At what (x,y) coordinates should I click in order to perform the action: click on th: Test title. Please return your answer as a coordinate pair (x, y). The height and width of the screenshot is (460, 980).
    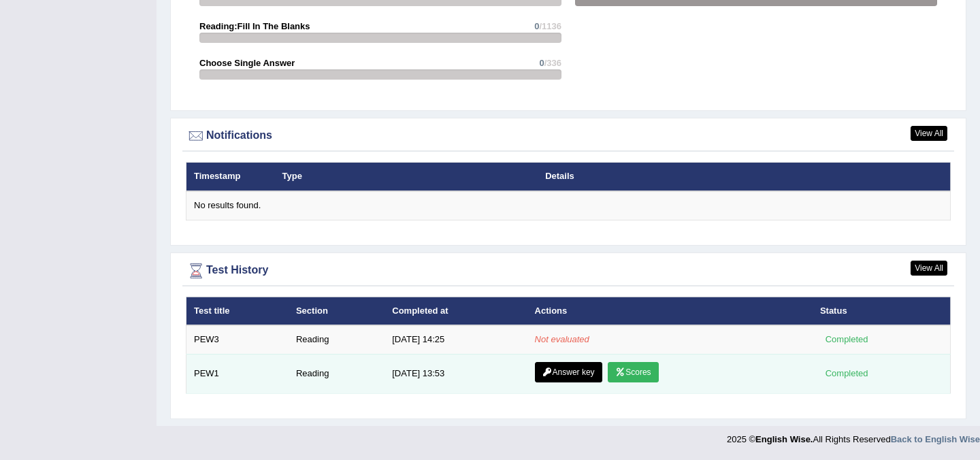
    Looking at the image, I should click on (238, 311).